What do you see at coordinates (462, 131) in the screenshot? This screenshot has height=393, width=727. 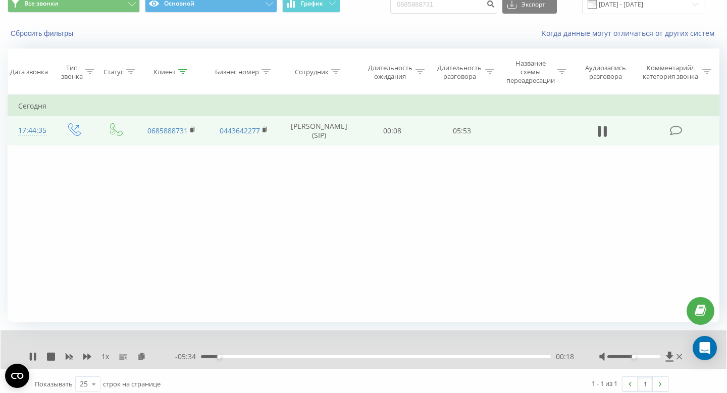 I see `td: 05:53` at bounding box center [462, 131].